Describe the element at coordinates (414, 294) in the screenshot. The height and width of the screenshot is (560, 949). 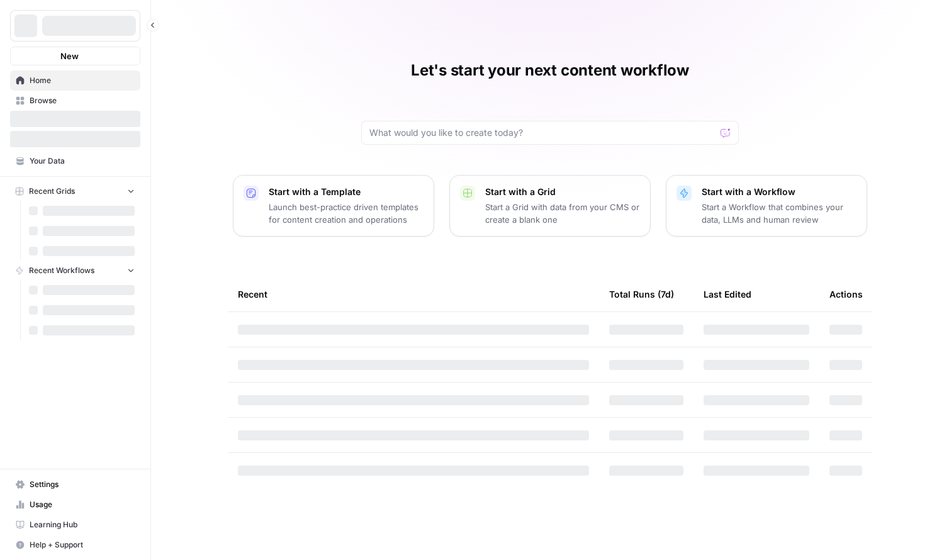
I see `div: Recent` at that location.